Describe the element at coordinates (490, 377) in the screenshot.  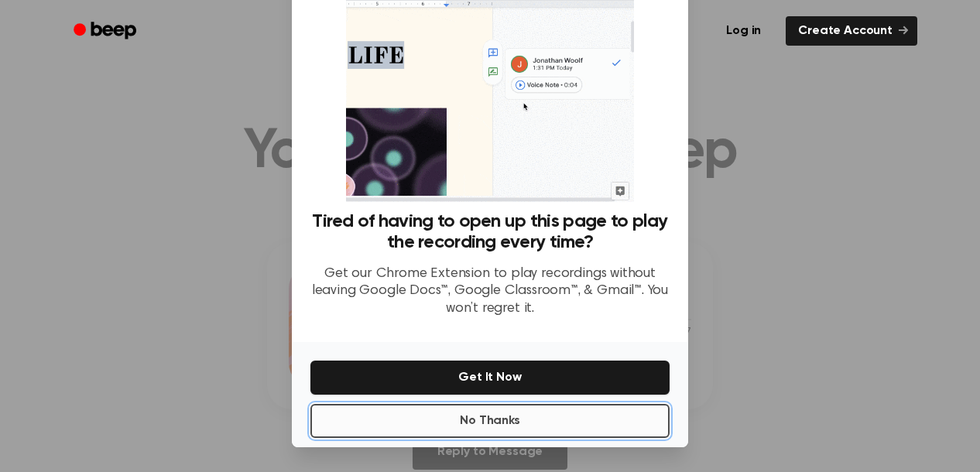
I see `button: Get It Now` at that location.